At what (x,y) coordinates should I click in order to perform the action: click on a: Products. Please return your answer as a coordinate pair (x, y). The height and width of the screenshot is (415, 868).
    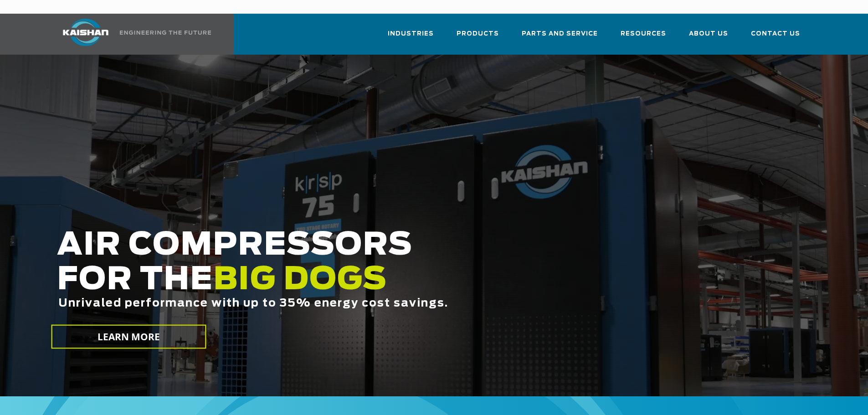
    Looking at the image, I should click on (477, 37).